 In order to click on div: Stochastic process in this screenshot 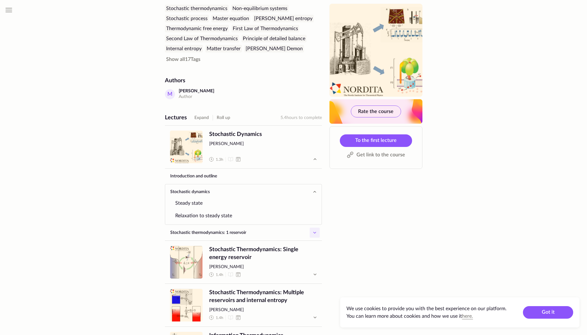, I will do `click(187, 19)`.